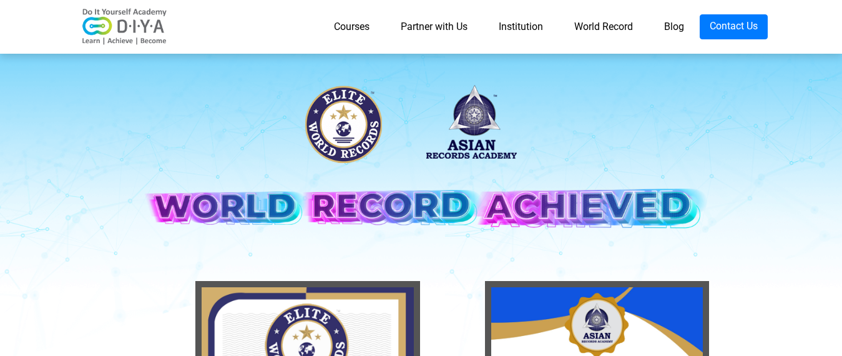 Image resolution: width=842 pixels, height=356 pixels. Describe the element at coordinates (421, 167) in the screenshot. I see `img: banner-desk.png` at that location.